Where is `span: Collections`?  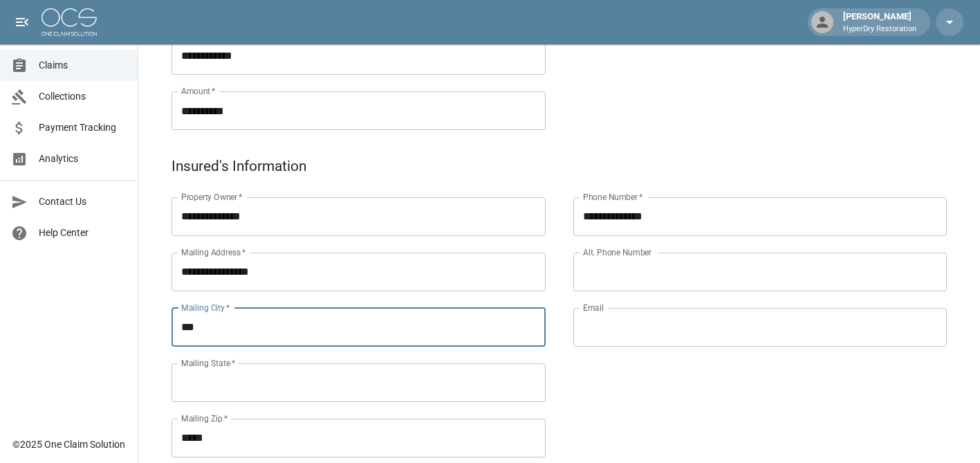
span: Collections is located at coordinates (82, 96).